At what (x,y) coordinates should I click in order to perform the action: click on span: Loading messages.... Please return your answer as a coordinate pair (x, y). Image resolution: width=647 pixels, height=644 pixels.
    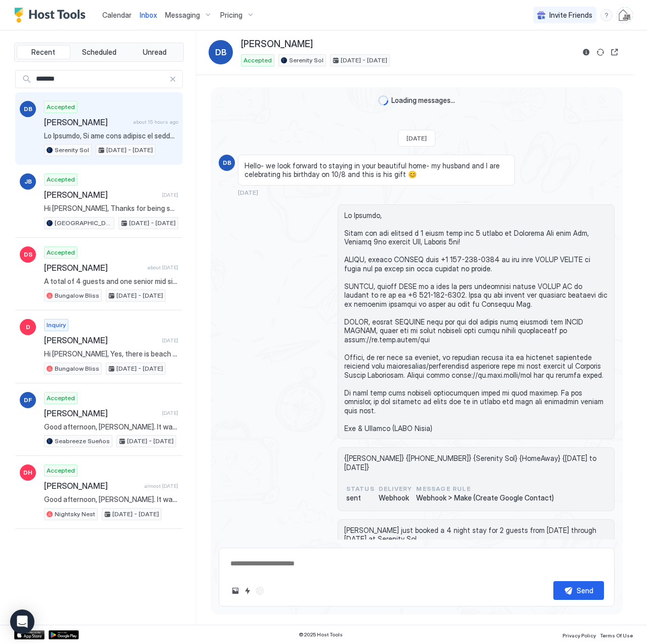
    Looking at the image, I should click on (423, 100).